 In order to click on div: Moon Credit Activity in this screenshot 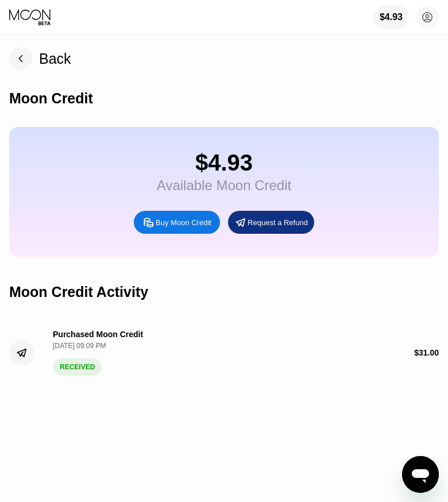, I will do `click(79, 292)`.